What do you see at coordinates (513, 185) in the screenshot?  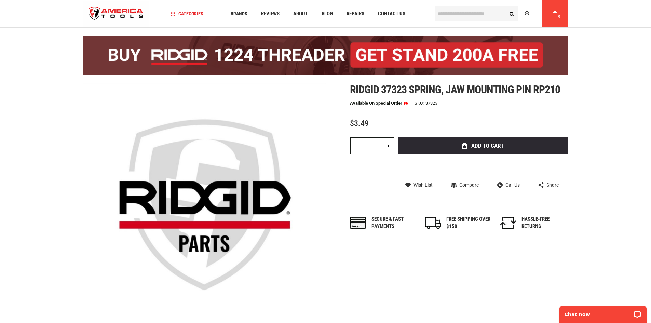 I see `span: Call Us` at bounding box center [513, 185].